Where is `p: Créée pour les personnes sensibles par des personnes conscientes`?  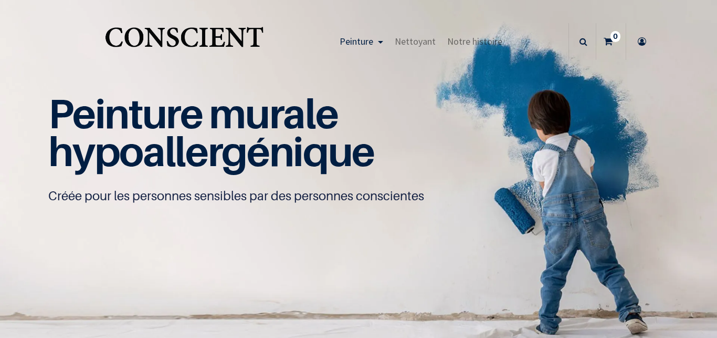 p: Créée pour les personnes sensibles par des personnes conscientes is located at coordinates (358, 196).